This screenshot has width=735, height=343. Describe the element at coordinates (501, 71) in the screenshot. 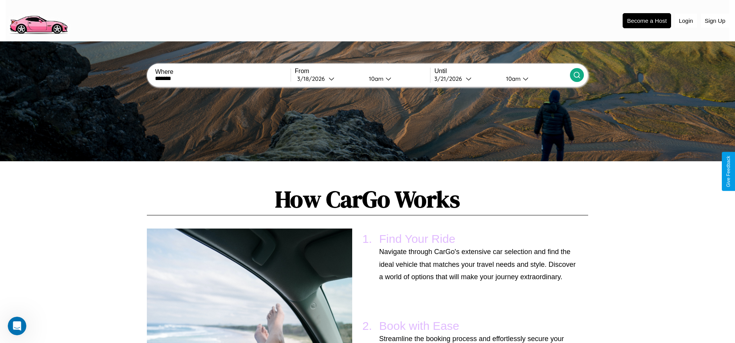

I see `label: Until` at that location.